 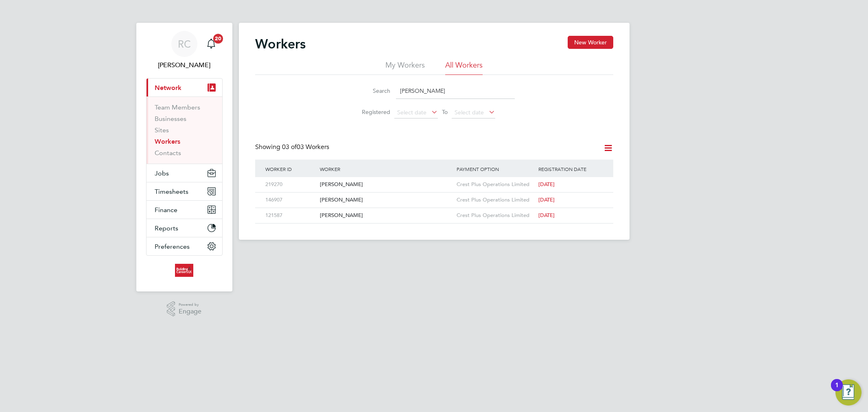 What do you see at coordinates (290, 216) in the screenshot?
I see `div: 121587` at bounding box center [290, 216].